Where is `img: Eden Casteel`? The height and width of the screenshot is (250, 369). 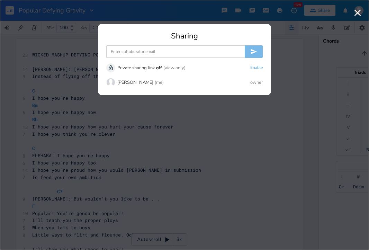
img: Eden Casteel is located at coordinates (111, 82).